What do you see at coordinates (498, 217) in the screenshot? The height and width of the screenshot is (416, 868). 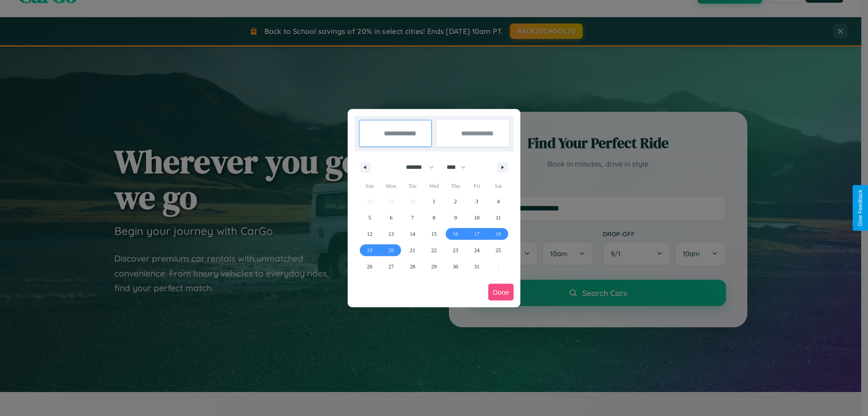 I see `button: 11` at bounding box center [498, 217].